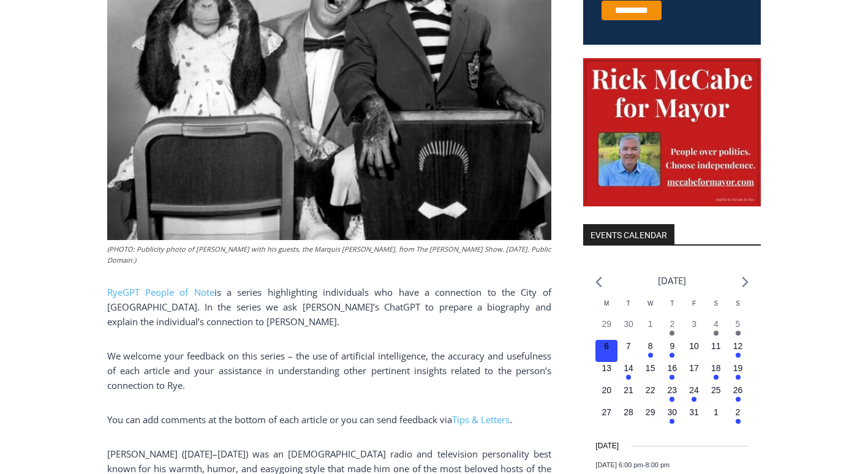 Image resolution: width=868 pixels, height=474 pixels. What do you see at coordinates (694, 390) in the screenshot?
I see `time: 24` at bounding box center [694, 390].